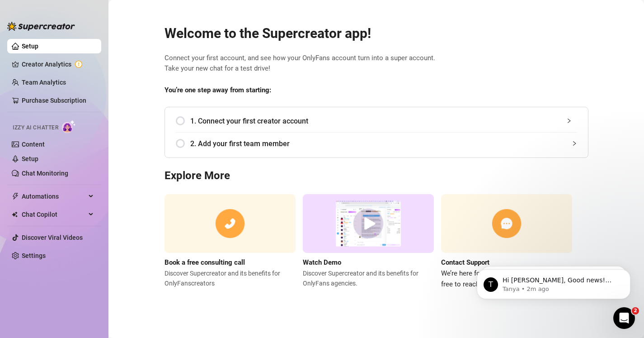 This screenshot has width=644, height=338. Describe the element at coordinates (218, 90) in the screenshot. I see `strong: You’re one step away from starting:` at that location.